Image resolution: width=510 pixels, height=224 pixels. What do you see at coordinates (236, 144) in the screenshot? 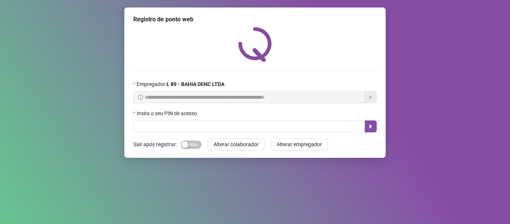
I see `span: Alterar colaborador` at bounding box center [236, 144].